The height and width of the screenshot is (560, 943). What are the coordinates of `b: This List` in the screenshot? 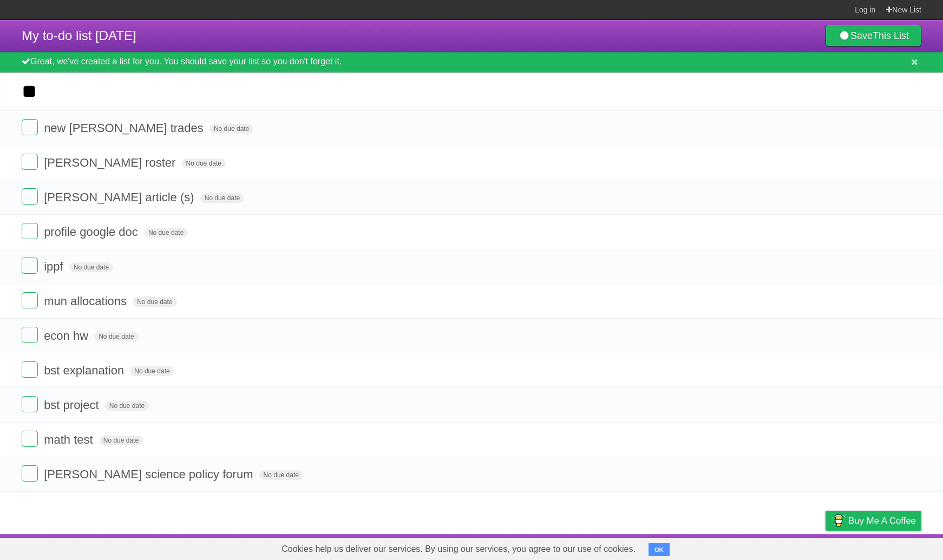 It's located at (891, 36).